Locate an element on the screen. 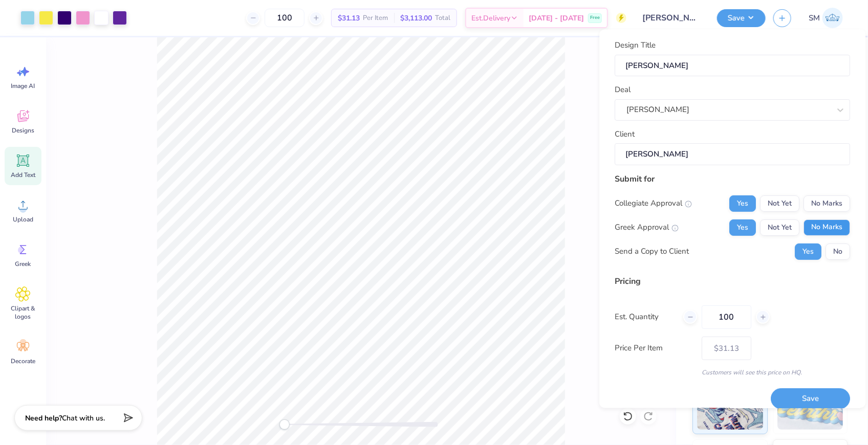 The width and height of the screenshot is (868, 445). span: Upload is located at coordinates (23, 219).